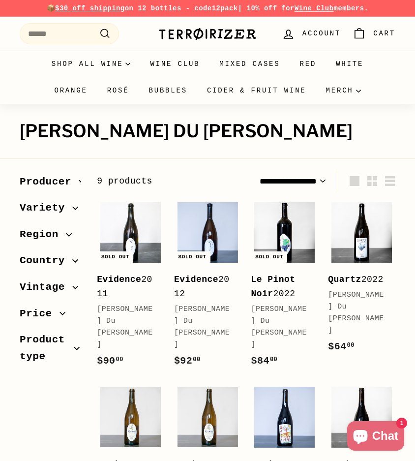 The image size is (415, 461). I want to click on span: Vintage, so click(46, 287).